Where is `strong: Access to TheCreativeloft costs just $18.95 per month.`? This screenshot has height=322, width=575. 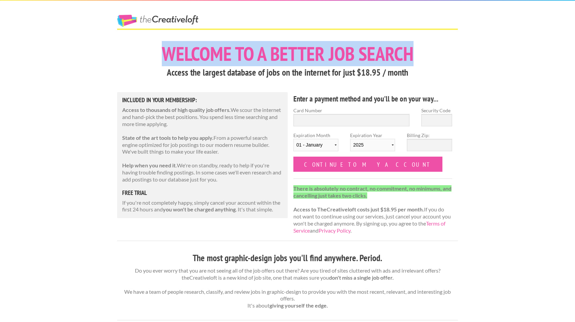 strong: Access to TheCreativeloft costs just $18.95 per month. is located at coordinates (359, 209).